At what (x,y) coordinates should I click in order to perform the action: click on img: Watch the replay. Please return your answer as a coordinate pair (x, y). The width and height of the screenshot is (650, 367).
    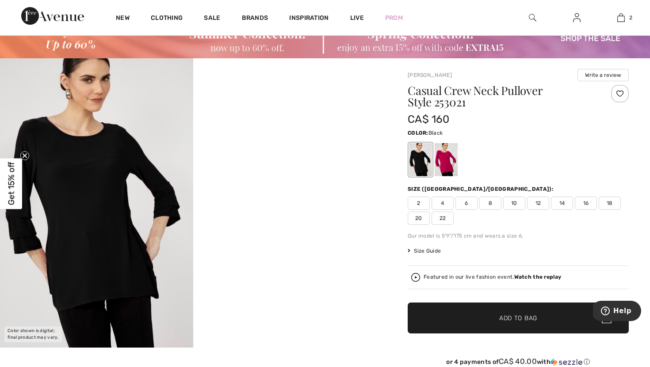
    Looking at the image, I should click on (415, 278).